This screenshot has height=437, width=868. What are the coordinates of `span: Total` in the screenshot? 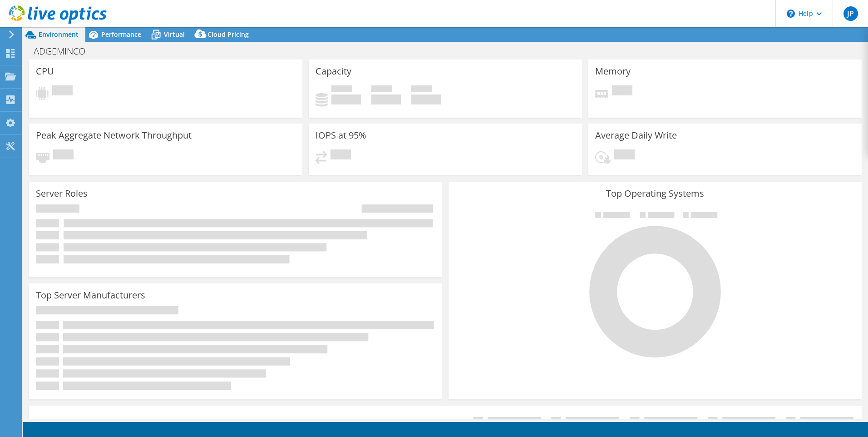 It's located at (421, 90).